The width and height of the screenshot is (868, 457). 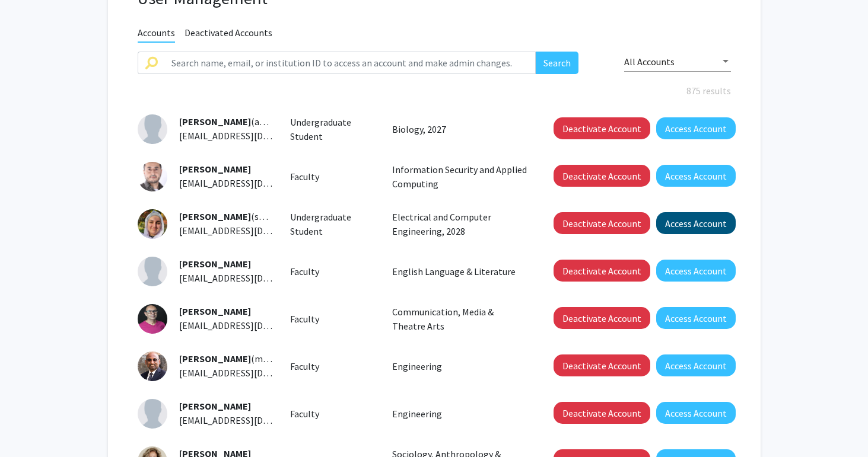 What do you see at coordinates (460, 224) in the screenshot?
I see `p: Electrical and Computer Engineering, 2028` at bounding box center [460, 224].